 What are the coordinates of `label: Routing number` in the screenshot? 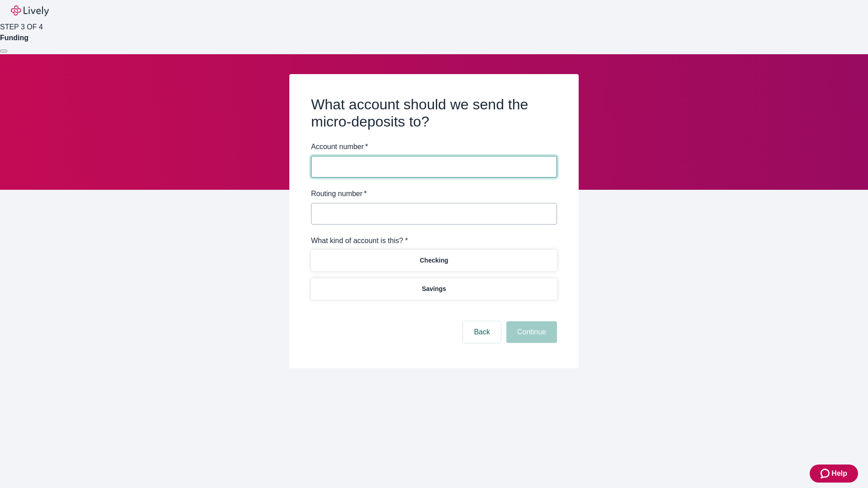 It's located at (339, 194).